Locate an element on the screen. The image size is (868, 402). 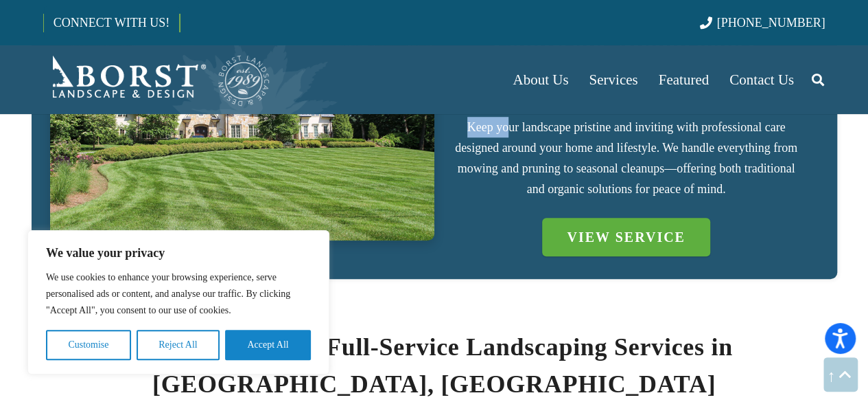
a: Featured is located at coordinates (684, 79).